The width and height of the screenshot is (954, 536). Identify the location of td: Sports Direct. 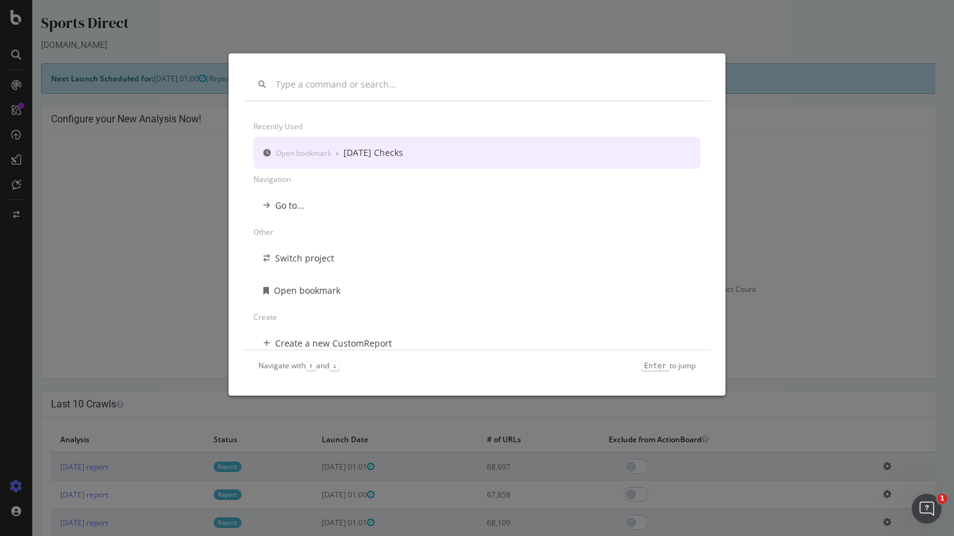
(682, 148).